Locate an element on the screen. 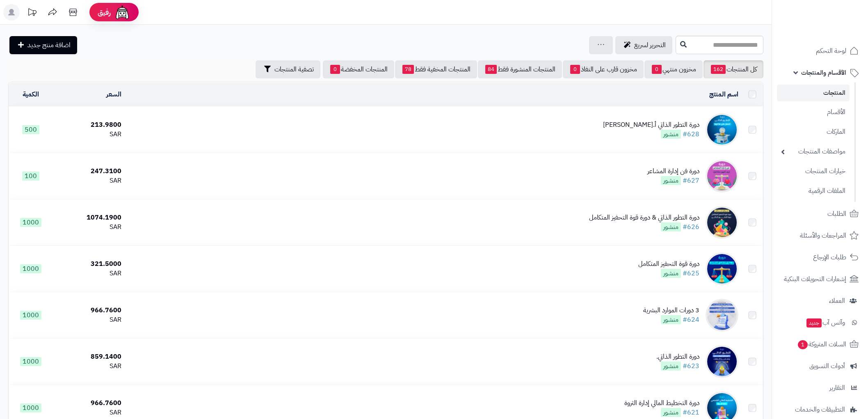 The height and width of the screenshot is (419, 868). div: دورة قوة التحفيز المتكامل is located at coordinates (669, 264).